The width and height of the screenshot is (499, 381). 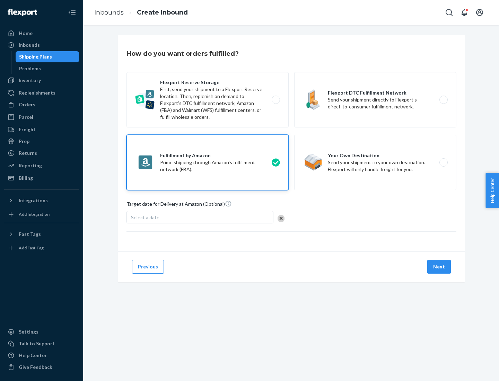 I want to click on button: Previous, so click(x=148, y=267).